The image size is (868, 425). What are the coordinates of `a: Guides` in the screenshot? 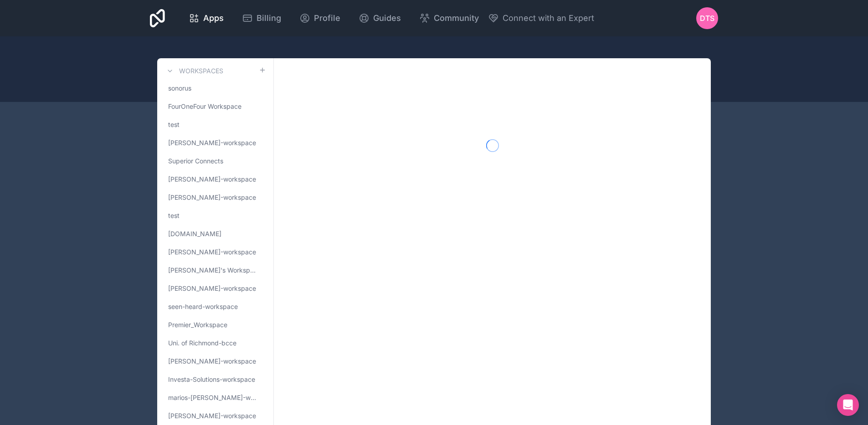 It's located at (379, 18).